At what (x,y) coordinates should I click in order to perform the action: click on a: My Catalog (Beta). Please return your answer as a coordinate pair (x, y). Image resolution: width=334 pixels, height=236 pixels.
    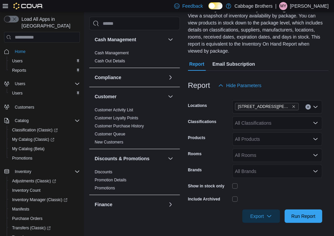
    Looking at the image, I should click on (28, 149).